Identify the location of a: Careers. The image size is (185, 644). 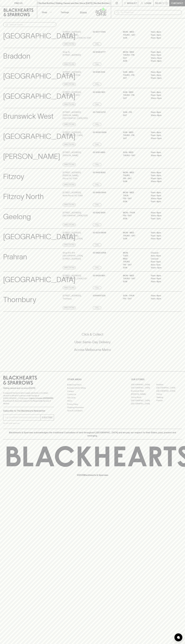
(92, 391).